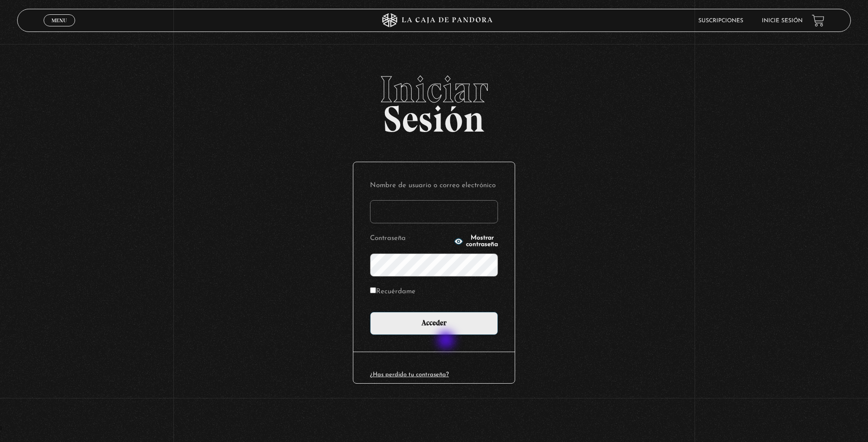 This screenshot has width=868, height=442. Describe the element at coordinates (434, 100) in the screenshot. I see `h2: Sesión` at that location.